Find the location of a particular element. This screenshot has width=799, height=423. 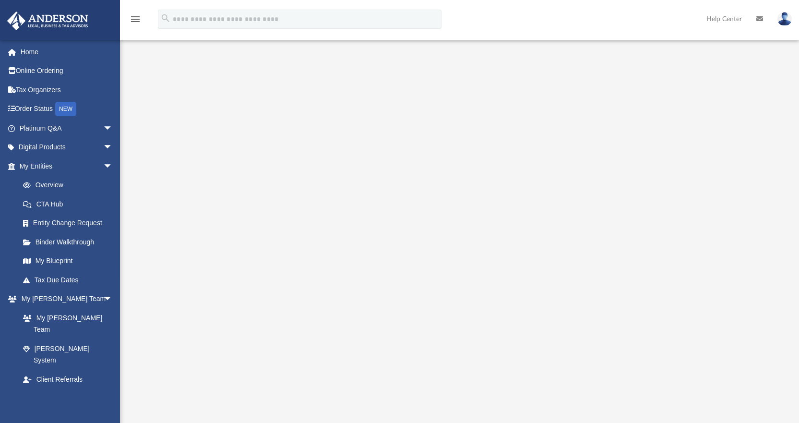

a: Entity Change Request is located at coordinates (70, 223).